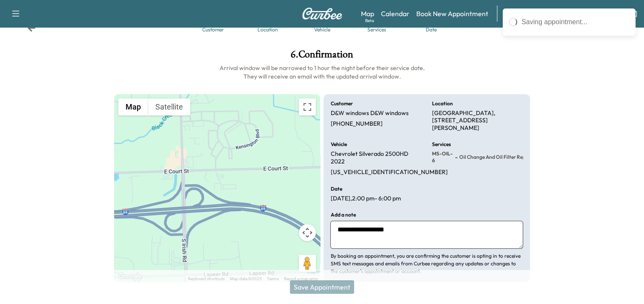 The width and height of the screenshot is (644, 304). Describe the element at coordinates (213, 30) in the screenshot. I see `div: Customer` at that location.